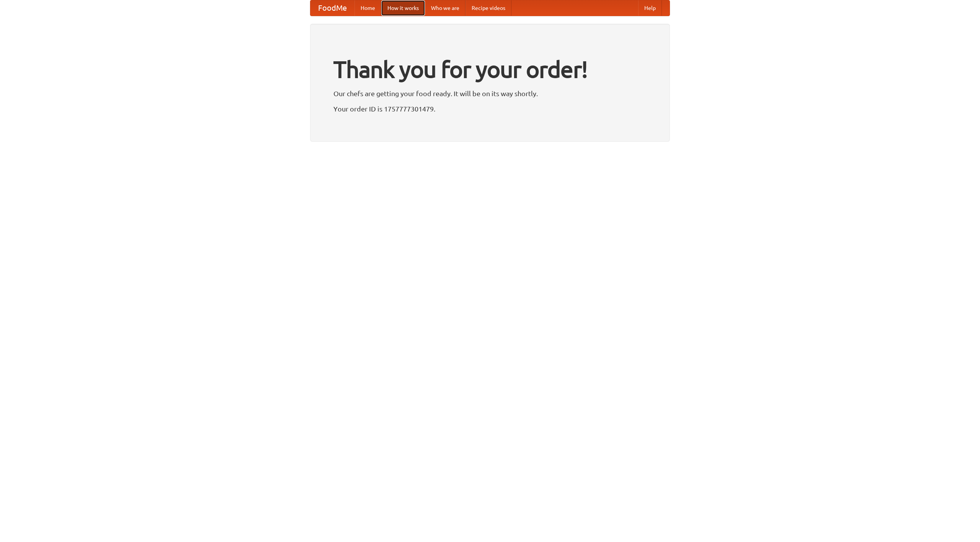 This screenshot has height=542, width=980. I want to click on a: How it works, so click(403, 9).